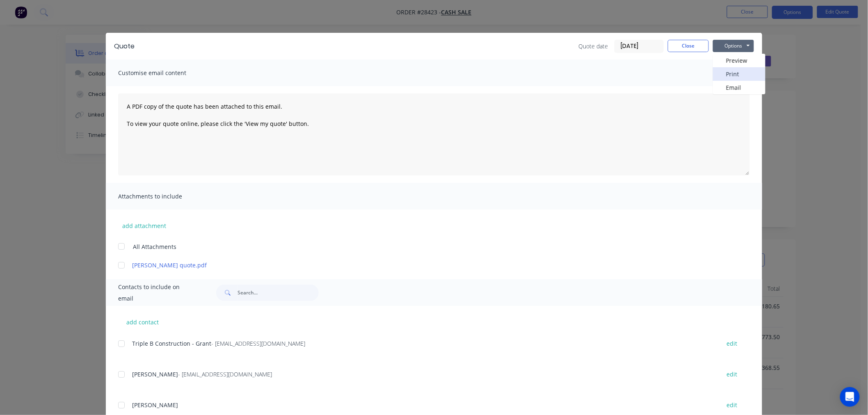 The width and height of the screenshot is (868, 415). What do you see at coordinates (144, 226) in the screenshot?
I see `button: add attachment` at bounding box center [144, 226].